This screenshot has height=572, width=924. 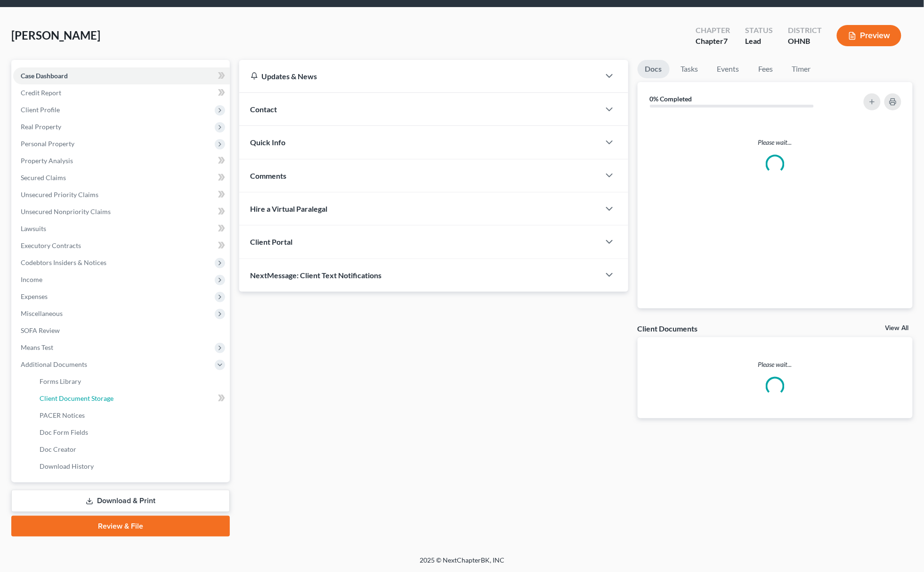 What do you see at coordinates (131, 433) in the screenshot?
I see `a: Doc Form Fields` at bounding box center [131, 433].